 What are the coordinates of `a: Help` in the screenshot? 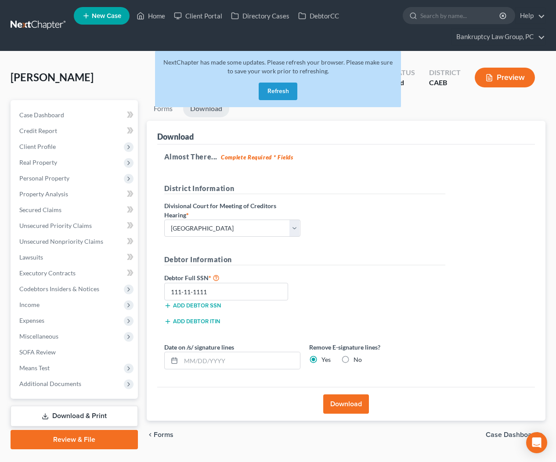 It's located at (530, 16).